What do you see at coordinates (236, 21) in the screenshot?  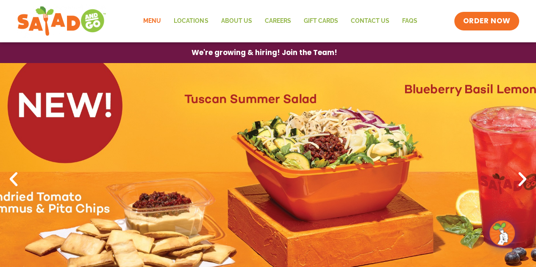 I see `a: About Us` at bounding box center [236, 21].